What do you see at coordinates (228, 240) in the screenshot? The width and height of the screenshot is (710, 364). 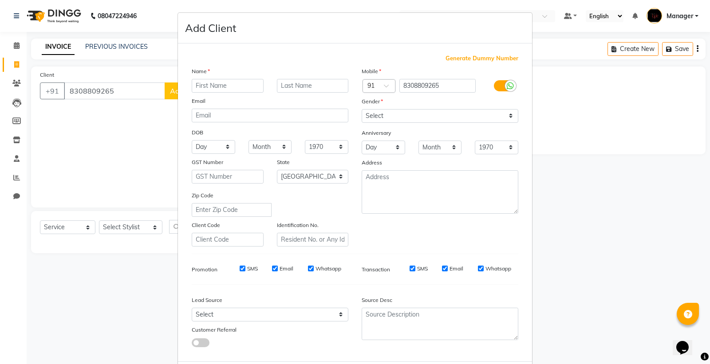 I see `input: Client Code` at bounding box center [228, 240].